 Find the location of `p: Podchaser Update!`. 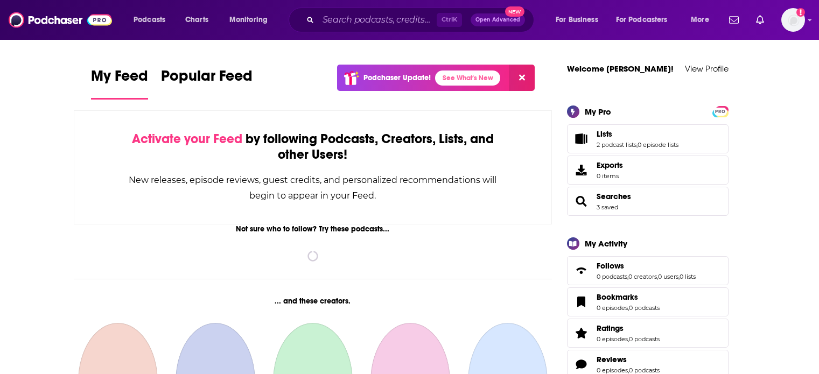

p: Podchaser Update! is located at coordinates (397, 78).